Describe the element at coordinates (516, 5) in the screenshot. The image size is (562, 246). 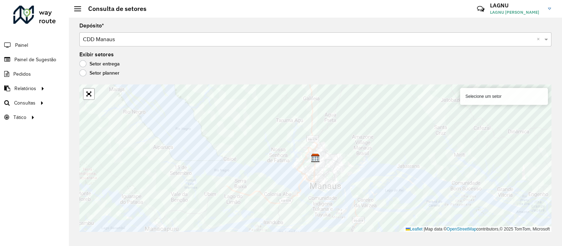
I see `h3: LAGNU` at that location.